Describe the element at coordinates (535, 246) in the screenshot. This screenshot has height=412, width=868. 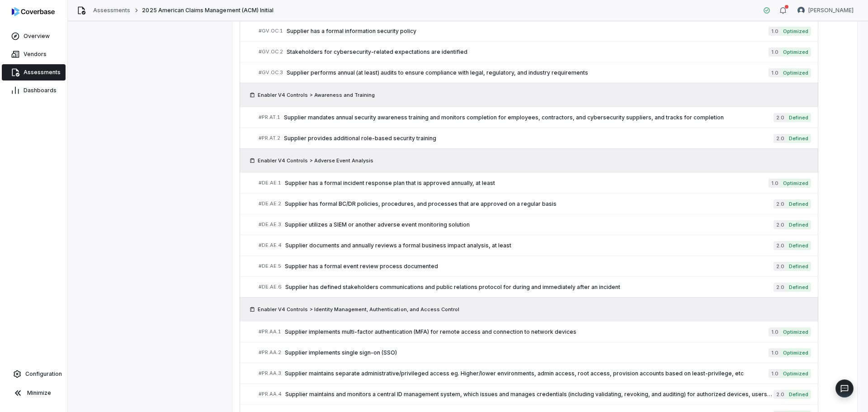
I see `a: #DE.AE.4Supplier documents and annually reviews a formal business impact analysis, at least2.0Def...` at that location.